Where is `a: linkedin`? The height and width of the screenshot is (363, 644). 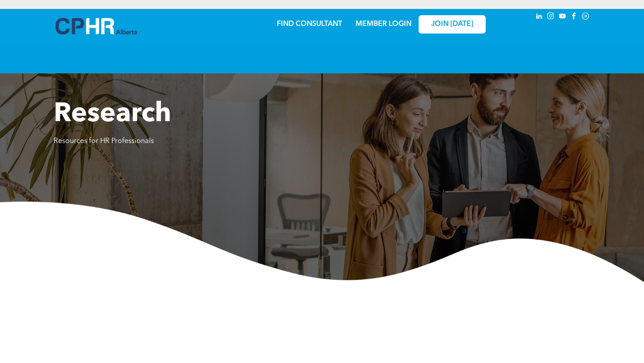
a: linkedin is located at coordinates (539, 17).